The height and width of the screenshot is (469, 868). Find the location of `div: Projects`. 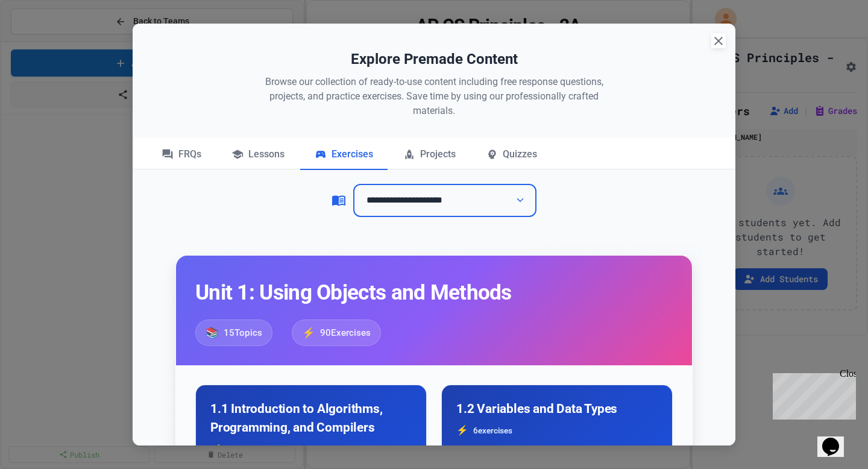

div: Projects is located at coordinates (430, 154).